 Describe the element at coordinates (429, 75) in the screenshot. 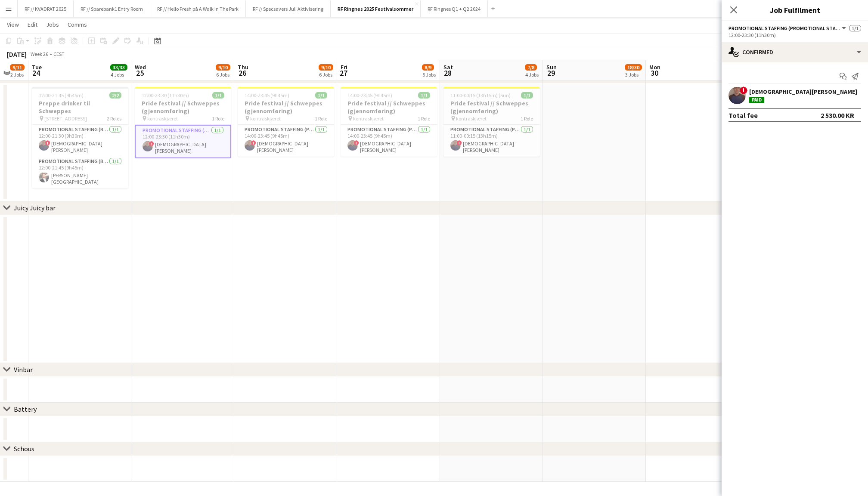

I see `div: 5 Jobs` at that location.